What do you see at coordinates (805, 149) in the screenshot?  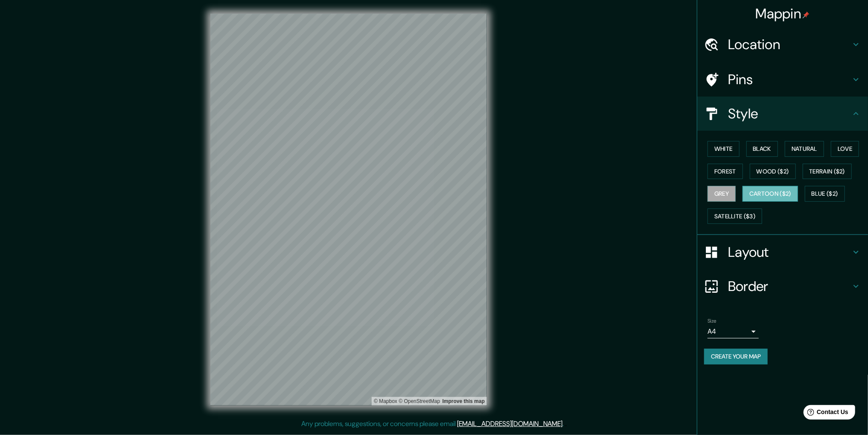 I see `button: Natural` at bounding box center [805, 149].